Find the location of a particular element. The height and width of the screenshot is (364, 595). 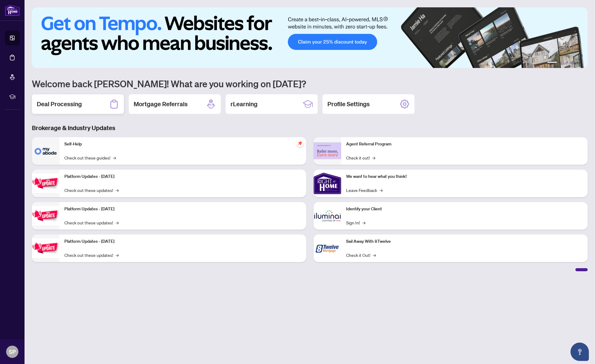

button: 5 is located at coordinates (575, 63).